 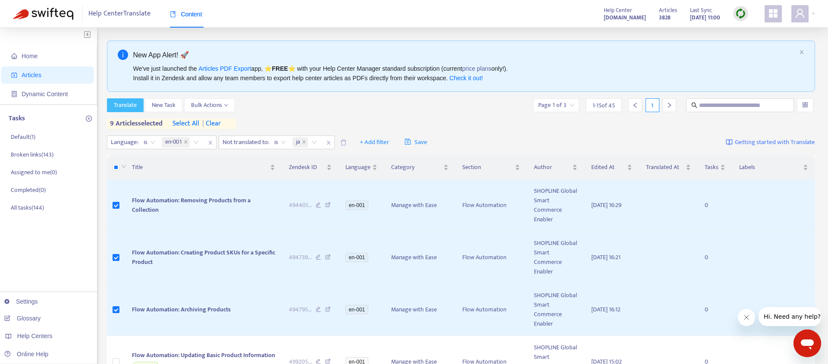 I want to click on span: 494795 ..., so click(x=300, y=310).